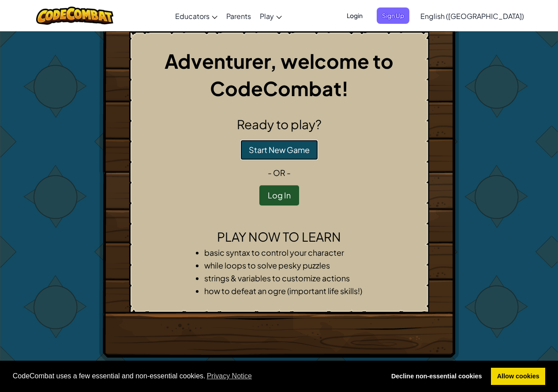  Describe the element at coordinates (279, 150) in the screenshot. I see `button: Start New Game` at that location.